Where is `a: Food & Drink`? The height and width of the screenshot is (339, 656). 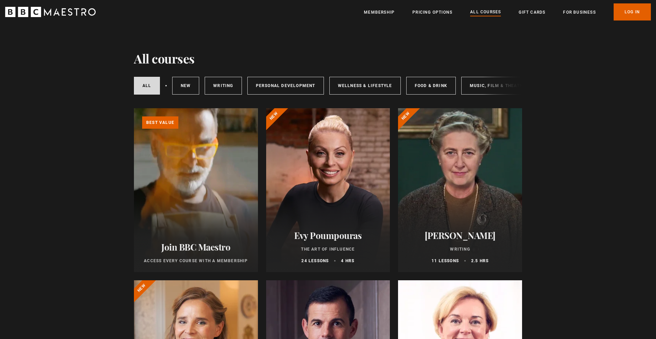 a: Food & Drink is located at coordinates (431, 86).